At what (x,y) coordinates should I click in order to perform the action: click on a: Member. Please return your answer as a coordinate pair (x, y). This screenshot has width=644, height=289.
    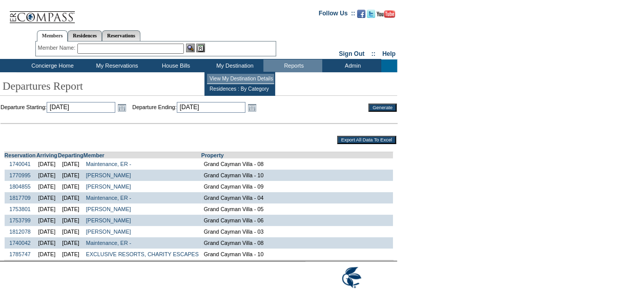
    Looking at the image, I should click on (93, 155).